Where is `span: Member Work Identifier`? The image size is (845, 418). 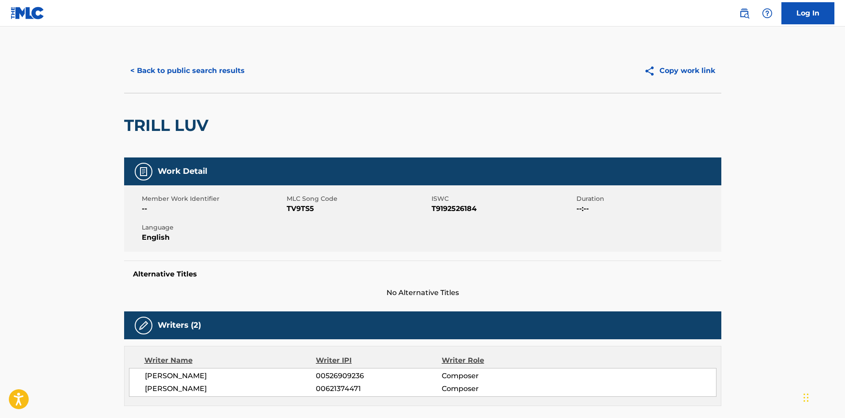
span: Member Work Identifier is located at coordinates (213, 198).